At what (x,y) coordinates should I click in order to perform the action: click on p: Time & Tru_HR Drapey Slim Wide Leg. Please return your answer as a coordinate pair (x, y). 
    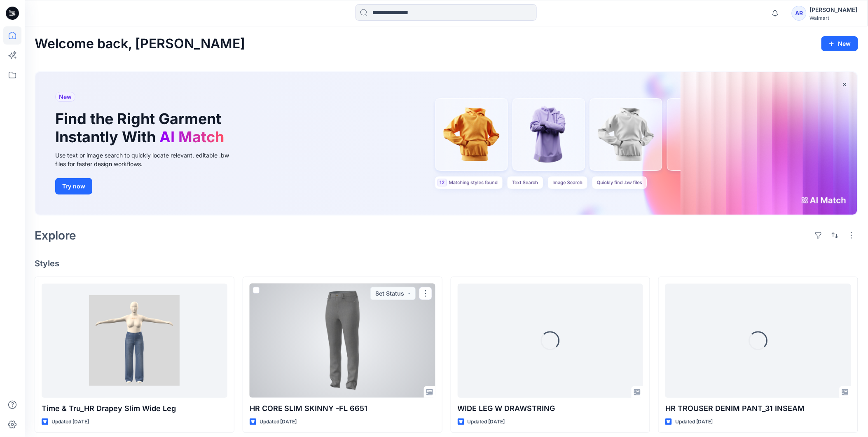
    Looking at the image, I should click on (134, 408).